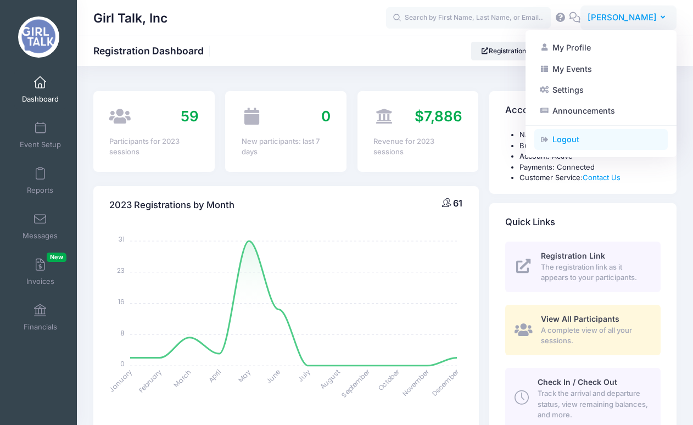 This screenshot has height=425, width=693. I want to click on span: Reports, so click(40, 190).